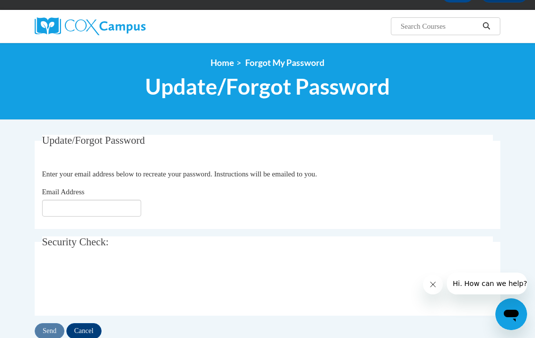 The height and width of the screenshot is (338, 535). I want to click on span: Forgot My Password, so click(285, 62).